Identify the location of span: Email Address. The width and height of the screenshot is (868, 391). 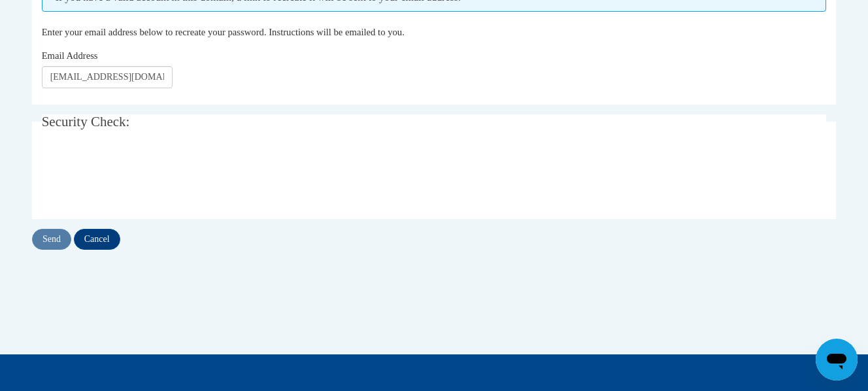
(70, 55).